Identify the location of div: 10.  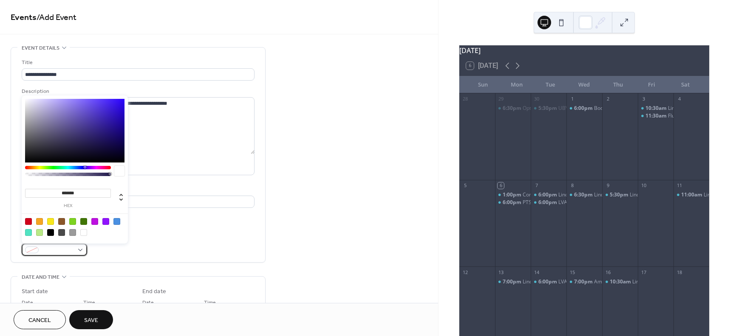
(643, 186).